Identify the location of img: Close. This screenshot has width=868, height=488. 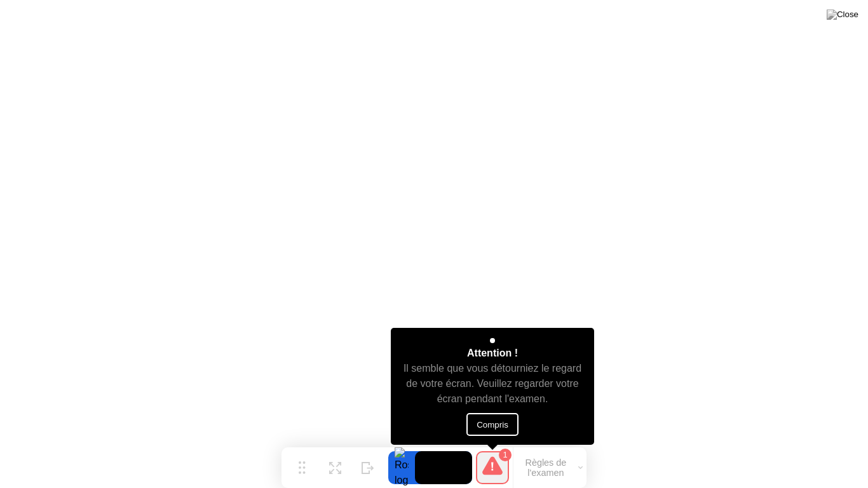
(843, 15).